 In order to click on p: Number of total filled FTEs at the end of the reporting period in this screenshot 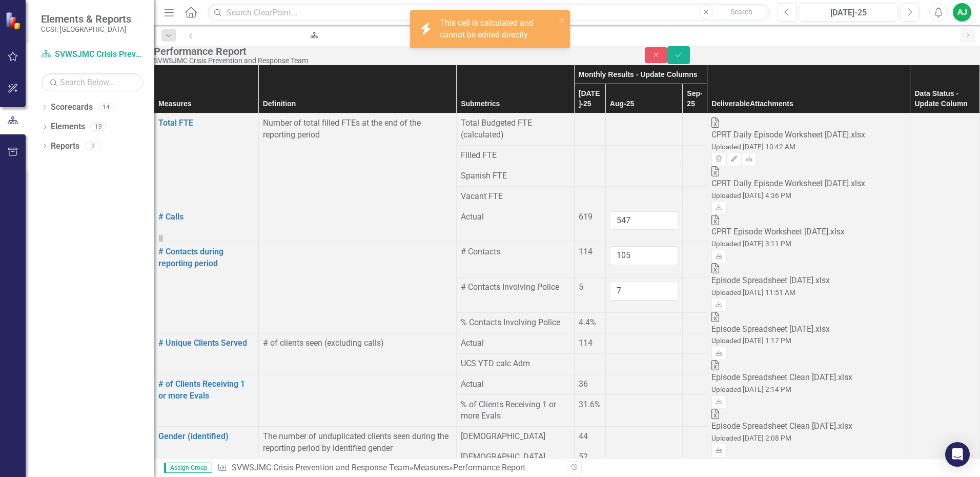, I will do `click(357, 129)`.